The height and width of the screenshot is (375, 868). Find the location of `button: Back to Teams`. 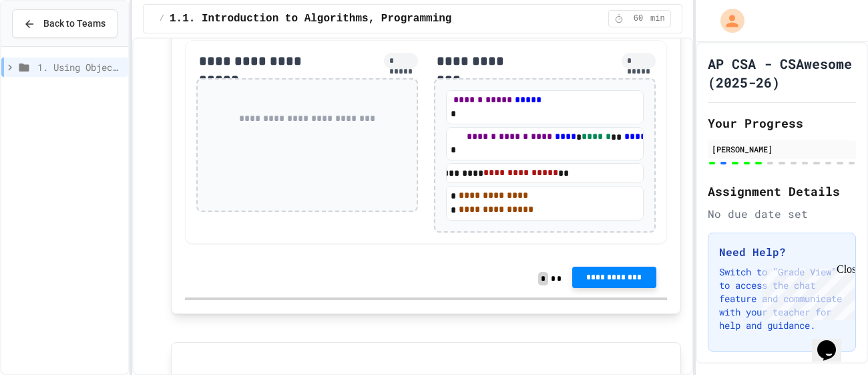

button: Back to Teams is located at coordinates (65, 23).